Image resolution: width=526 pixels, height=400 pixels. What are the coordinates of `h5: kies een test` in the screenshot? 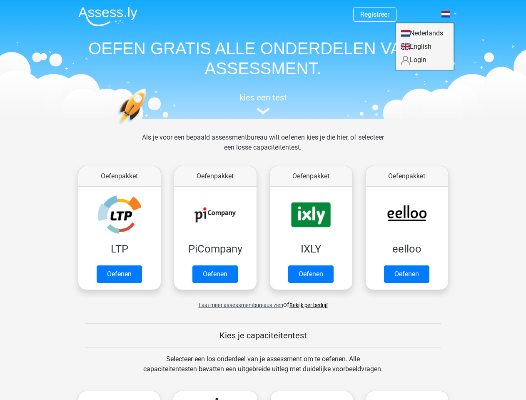 It's located at (263, 97).